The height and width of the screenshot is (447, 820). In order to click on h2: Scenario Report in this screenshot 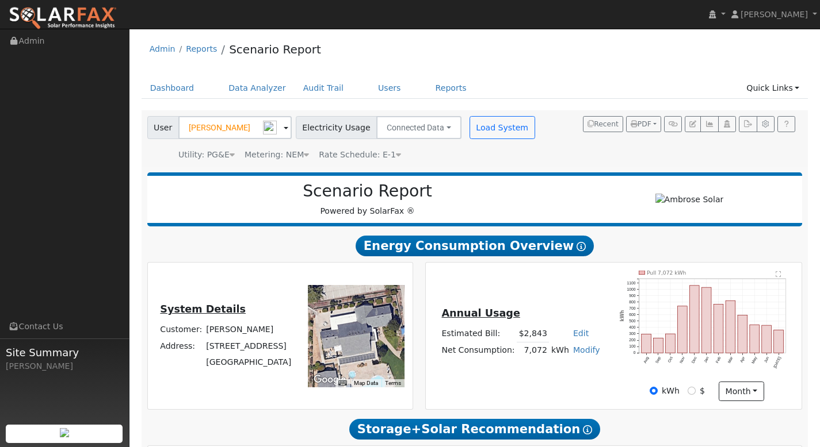, I will do `click(367, 192)`.